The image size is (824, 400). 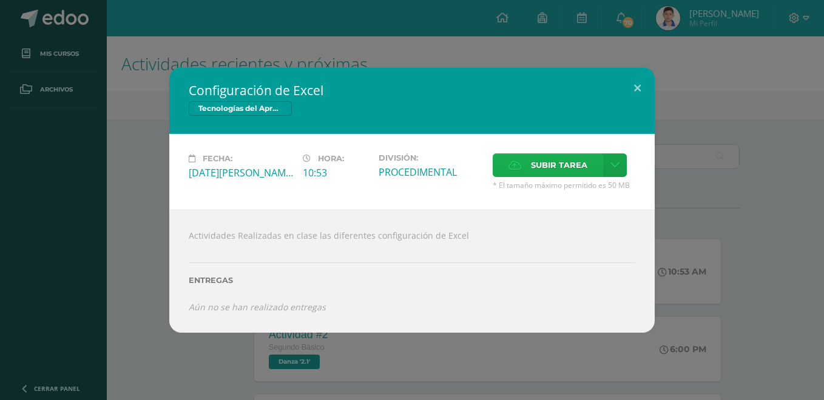 I want to click on label: División:, so click(x=431, y=158).